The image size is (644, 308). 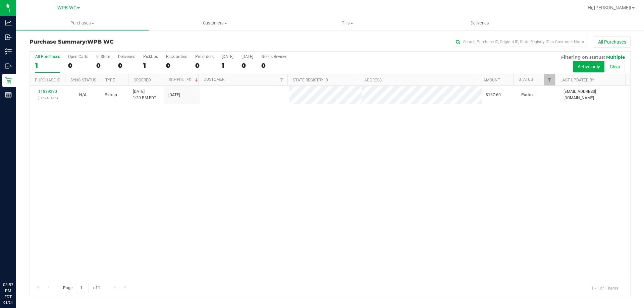 What do you see at coordinates (126, 57) in the screenshot?
I see `div: Deliveries` at bounding box center [126, 57].